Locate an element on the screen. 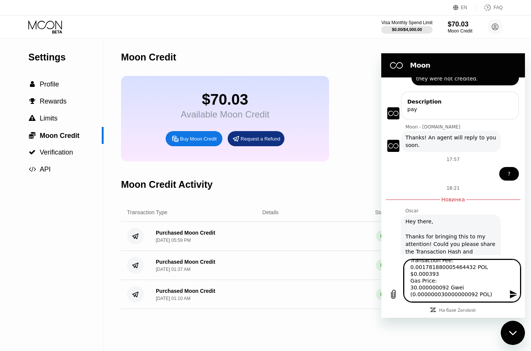 Image resolution: width=531 pixels, height=351 pixels. div: Settings is located at coordinates (66, 57).